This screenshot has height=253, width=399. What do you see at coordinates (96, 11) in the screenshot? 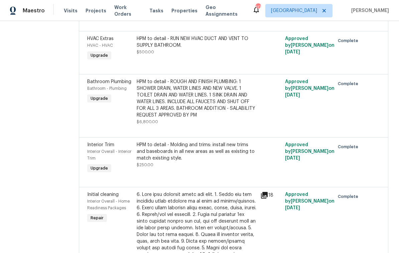
I see `span: Projects` at bounding box center [96, 11].